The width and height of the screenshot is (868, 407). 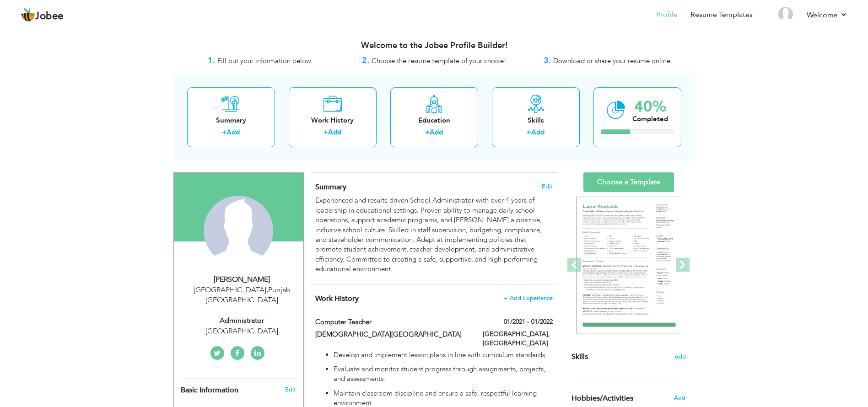 What do you see at coordinates (786, 14) in the screenshot?
I see `img: Profile Img` at bounding box center [786, 14].